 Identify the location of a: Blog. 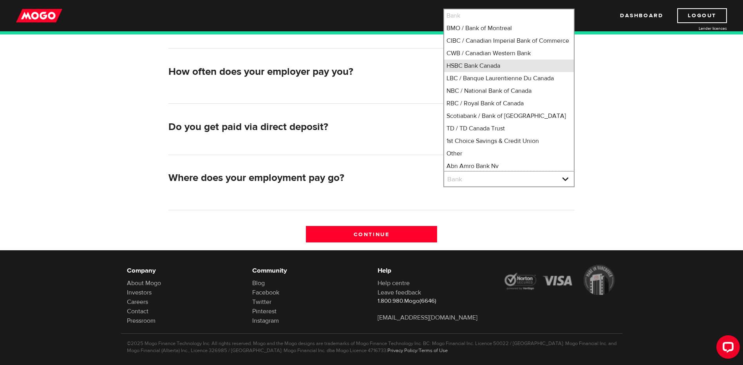
(258, 283).